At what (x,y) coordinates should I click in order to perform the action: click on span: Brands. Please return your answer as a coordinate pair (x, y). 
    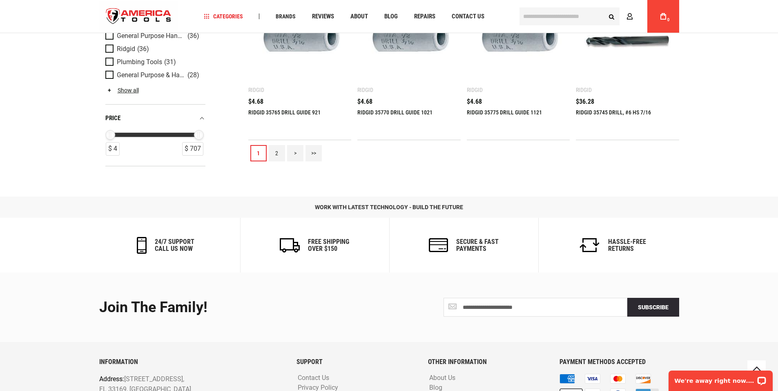
    Looking at the image, I should click on (285, 16).